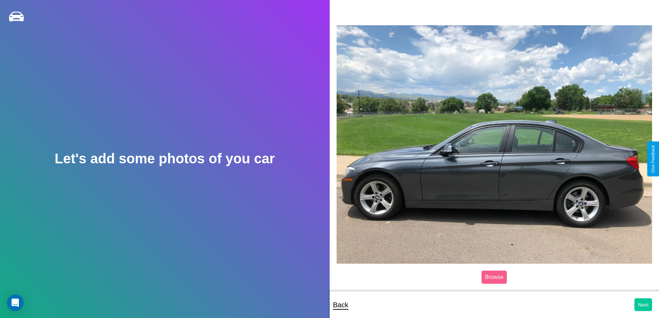  I want to click on div: Give Feedback, so click(653, 159).